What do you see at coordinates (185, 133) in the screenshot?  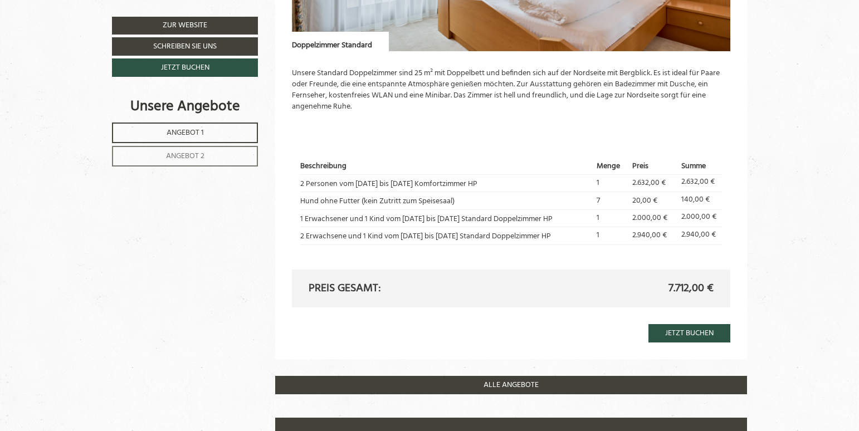 I see `span: Angebot 1` at bounding box center [185, 133].